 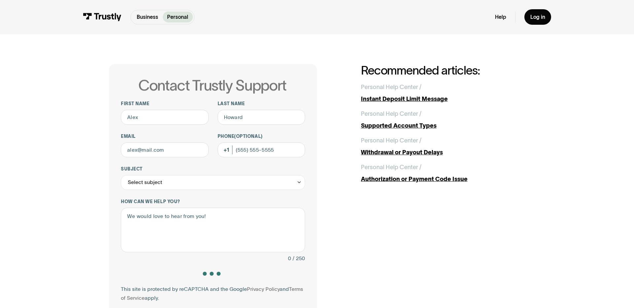 I want to click on a: Help, so click(x=500, y=17).